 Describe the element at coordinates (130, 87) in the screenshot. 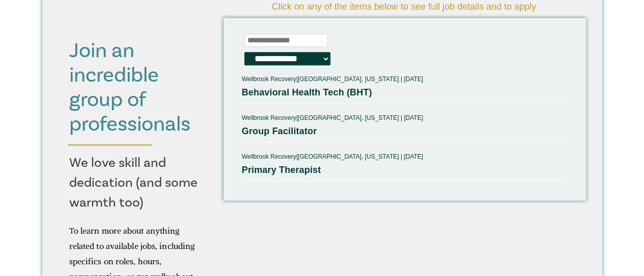

I see `span: Join an incredible group of professionals` at that location.